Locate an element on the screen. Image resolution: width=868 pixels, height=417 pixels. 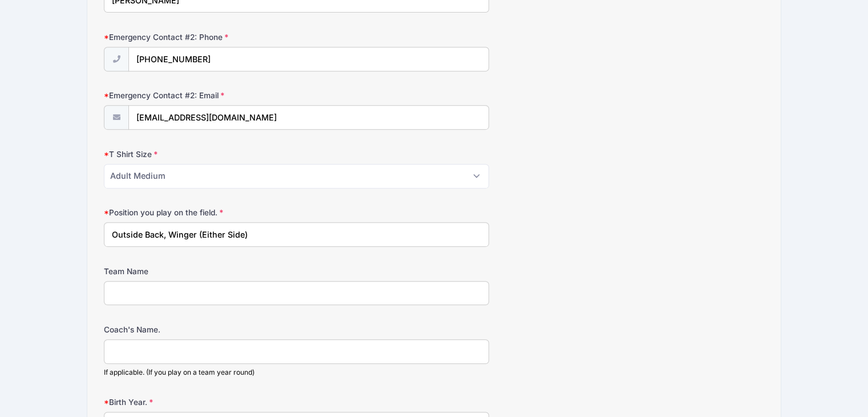
label: Birth Year. is located at coordinates (214, 402).